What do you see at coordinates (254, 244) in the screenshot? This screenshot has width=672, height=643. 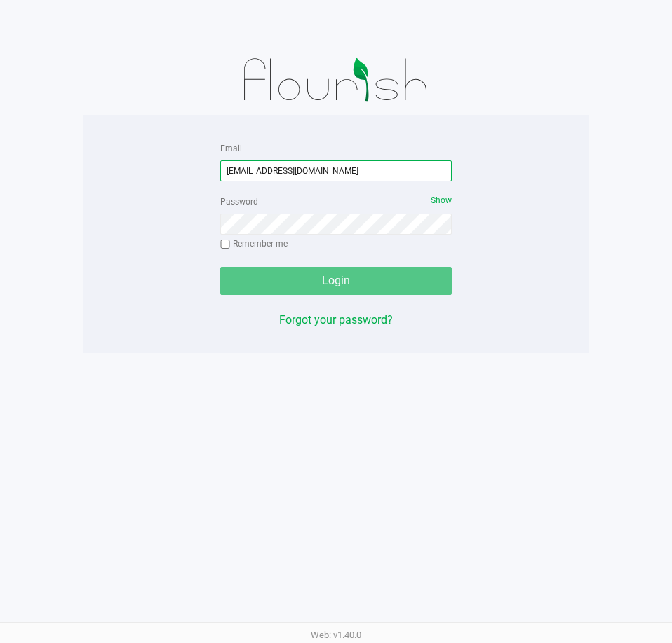 I see `label: Remember me` at bounding box center [254, 244].